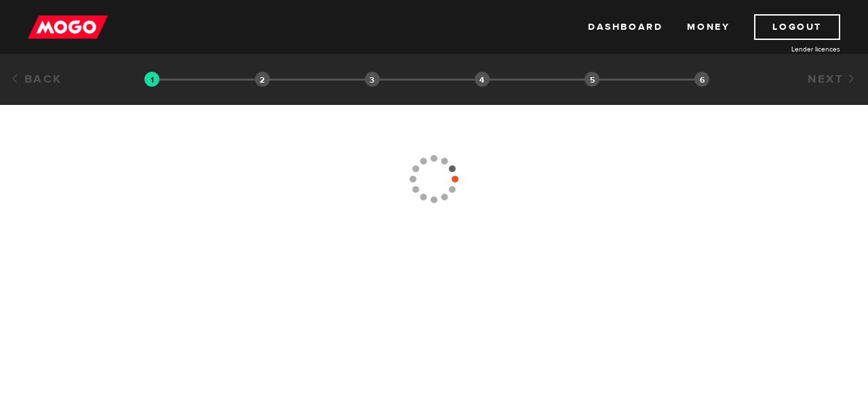  What do you see at coordinates (434, 179) in the screenshot?
I see `img: loading-colorWheel_medium.gif` at bounding box center [434, 179].